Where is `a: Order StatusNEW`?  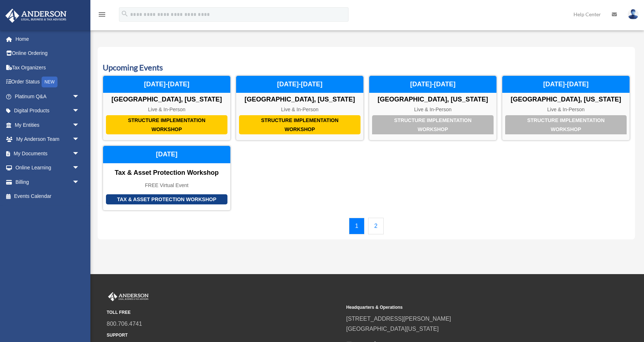
a: Order StatusNEW is located at coordinates (48, 82).